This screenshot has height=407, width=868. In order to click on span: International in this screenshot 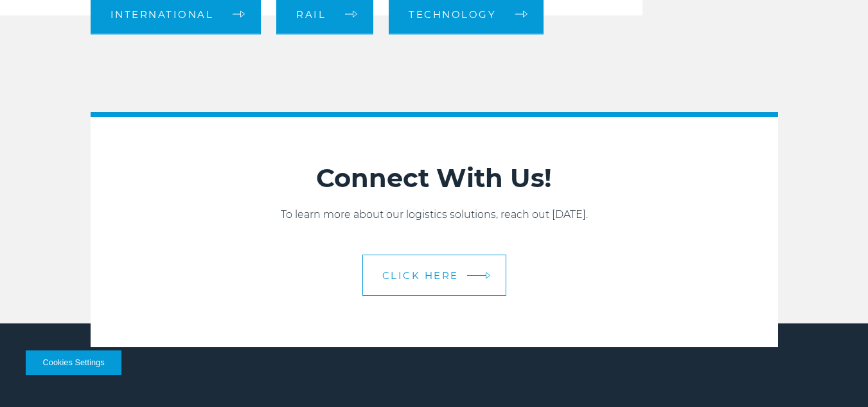, I will do `click(162, 14)`.